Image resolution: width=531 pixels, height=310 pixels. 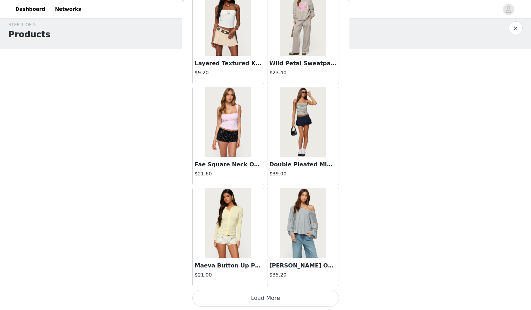 What do you see at coordinates (303, 165) in the screenshot?
I see `h3: Double Pleated Mini Skort` at bounding box center [303, 165].